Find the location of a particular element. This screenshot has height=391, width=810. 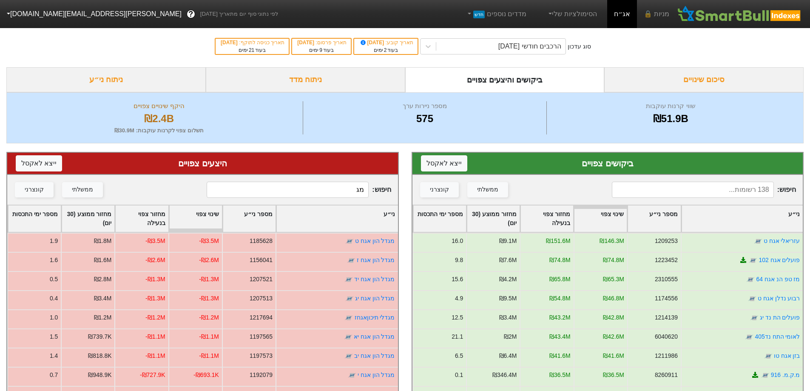

span: חדש is located at coordinates (479, 14).